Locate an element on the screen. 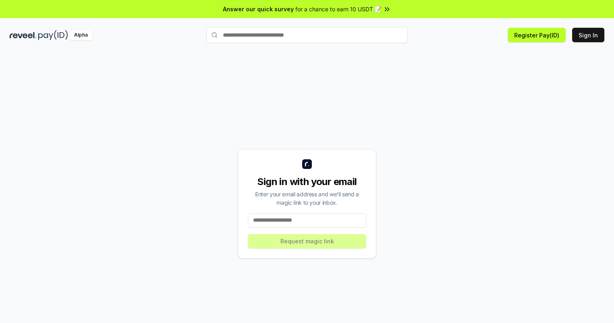 The image size is (614, 323). img: pay_id is located at coordinates (53, 35).